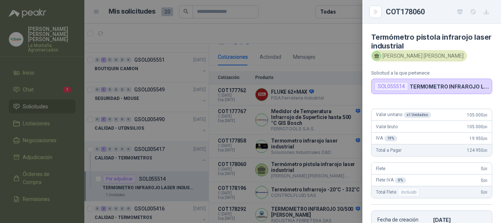 Image resolution: width=501 pixels, height=223 pixels. I want to click on h4: Termómetro pistola infrarojo laser industrial, so click(432, 41).